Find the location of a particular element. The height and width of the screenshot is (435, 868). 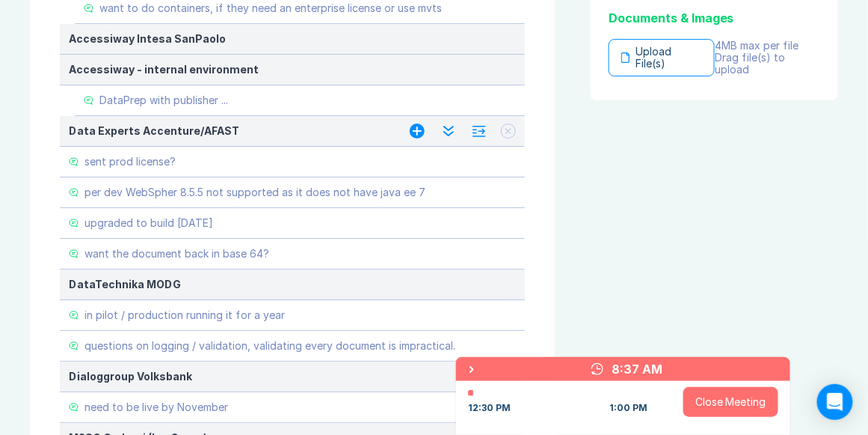

div: Upload File(s) is located at coordinates (662, 58).